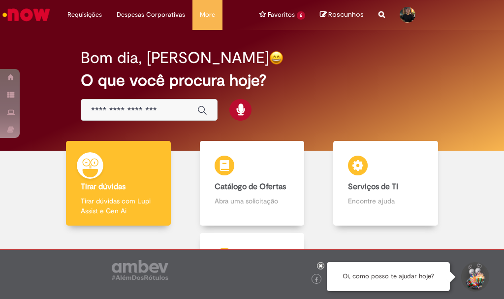 The height and width of the screenshot is (299, 504). I want to click on span: Despesas Corporativas, so click(151, 15).